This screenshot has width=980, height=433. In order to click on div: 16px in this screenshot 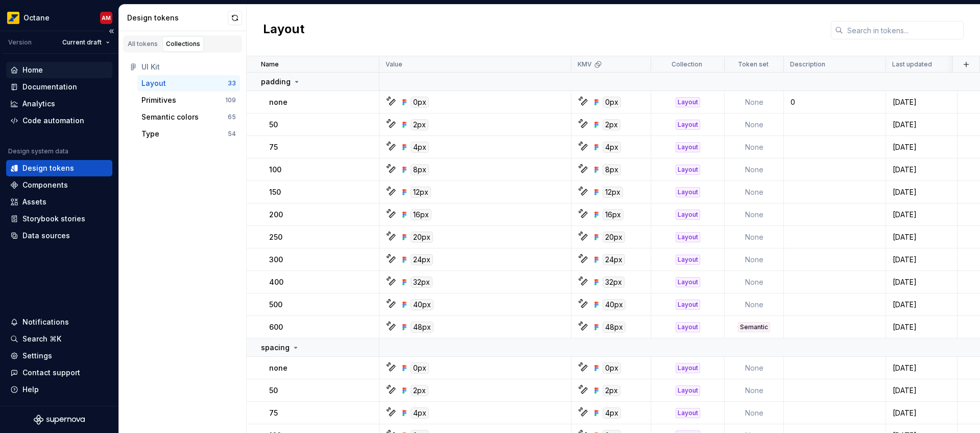, I will do `click(613, 215)`.